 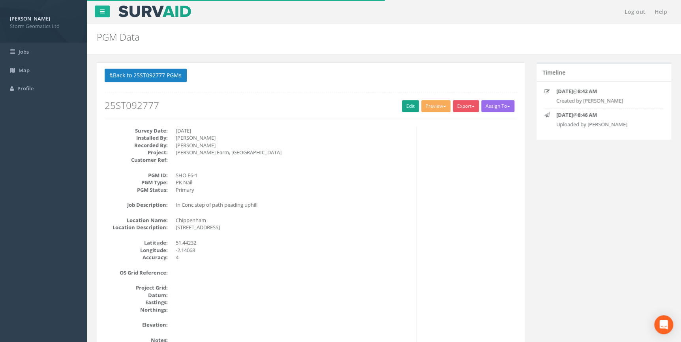 I want to click on h2: PGM Data, so click(x=335, y=37).